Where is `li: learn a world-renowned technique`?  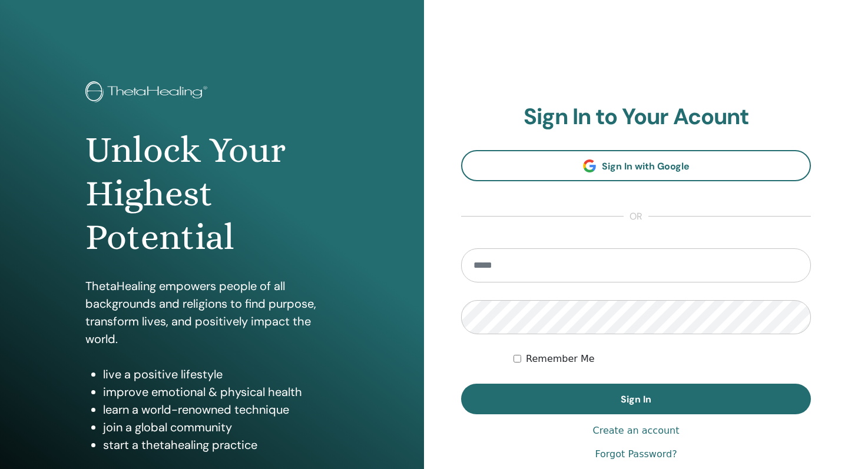
li: learn a world-renowned technique is located at coordinates (221, 410).